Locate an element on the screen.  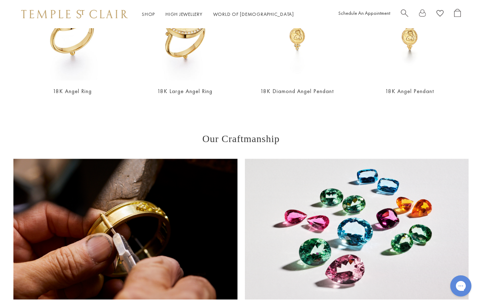
nav: Main navigation is located at coordinates (218, 14).